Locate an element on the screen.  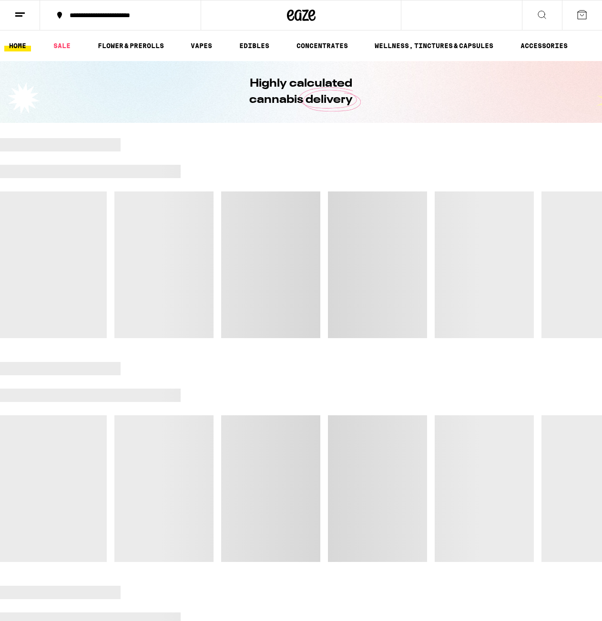
a: WELLNESS, TINCTURES & CAPSULES is located at coordinates (434, 46).